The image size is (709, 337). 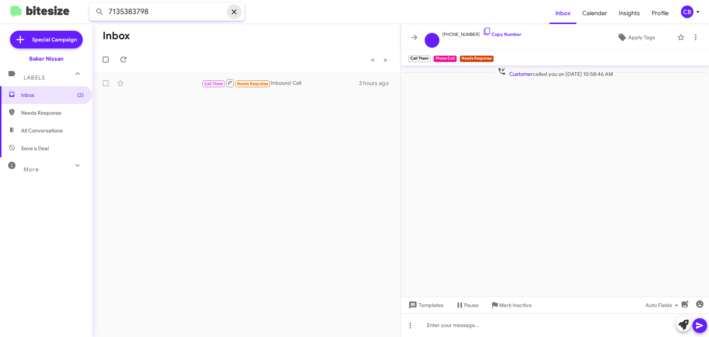 I want to click on a: Inbox, so click(x=563, y=13).